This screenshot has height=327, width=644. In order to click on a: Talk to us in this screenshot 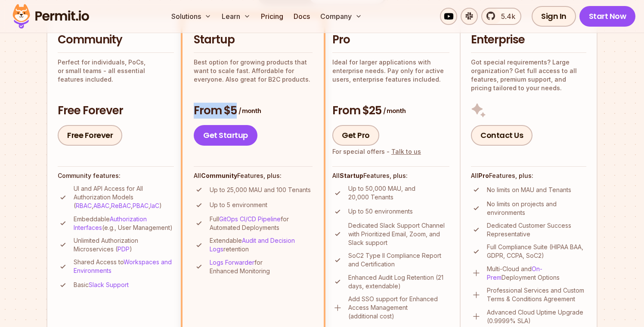, I will do `click(406, 151)`.